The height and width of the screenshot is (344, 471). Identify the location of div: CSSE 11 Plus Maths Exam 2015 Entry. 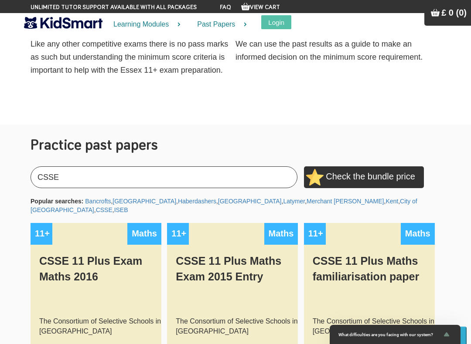
(232, 281).